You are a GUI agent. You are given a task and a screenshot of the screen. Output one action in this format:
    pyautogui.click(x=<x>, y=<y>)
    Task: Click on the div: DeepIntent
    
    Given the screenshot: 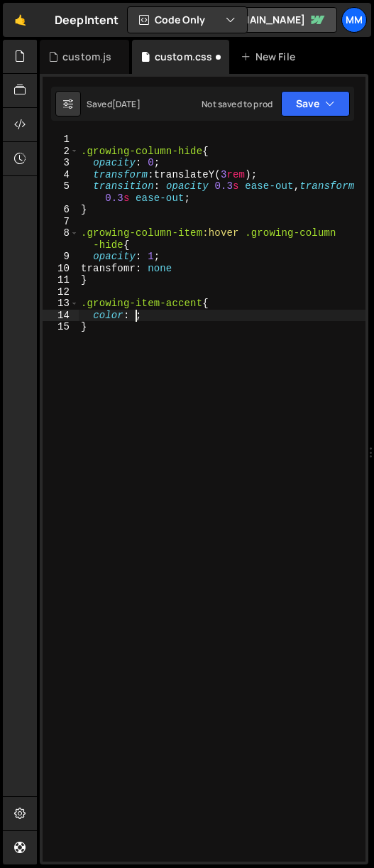 What is the action you would take?
    pyautogui.click(x=87, y=20)
    